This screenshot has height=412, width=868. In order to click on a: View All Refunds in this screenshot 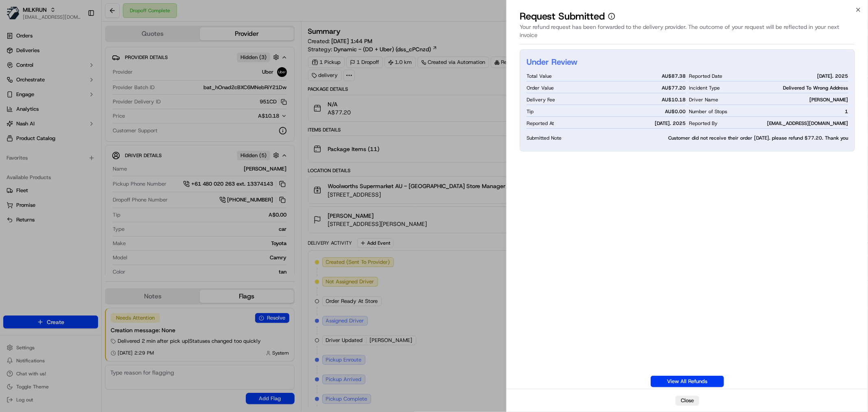, I will do `click(687, 382)`.